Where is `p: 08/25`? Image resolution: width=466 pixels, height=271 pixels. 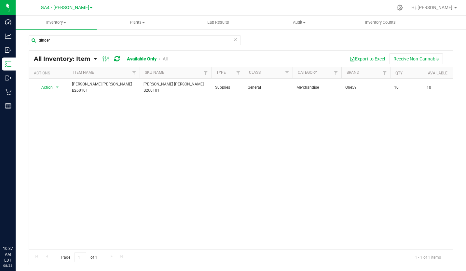 p: 08/25 is located at coordinates (8, 266).